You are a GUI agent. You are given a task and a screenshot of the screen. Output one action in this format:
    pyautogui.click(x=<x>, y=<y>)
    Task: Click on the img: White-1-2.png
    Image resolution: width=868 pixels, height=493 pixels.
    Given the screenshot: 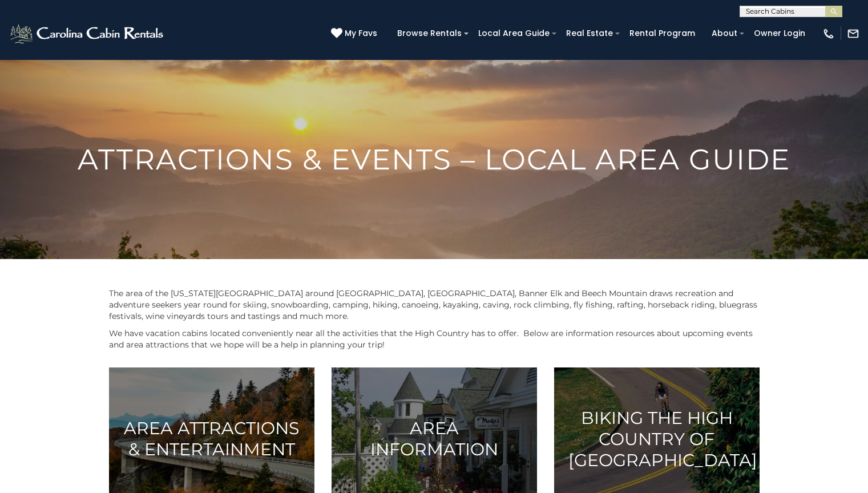 What is the action you would take?
    pyautogui.click(x=87, y=34)
    